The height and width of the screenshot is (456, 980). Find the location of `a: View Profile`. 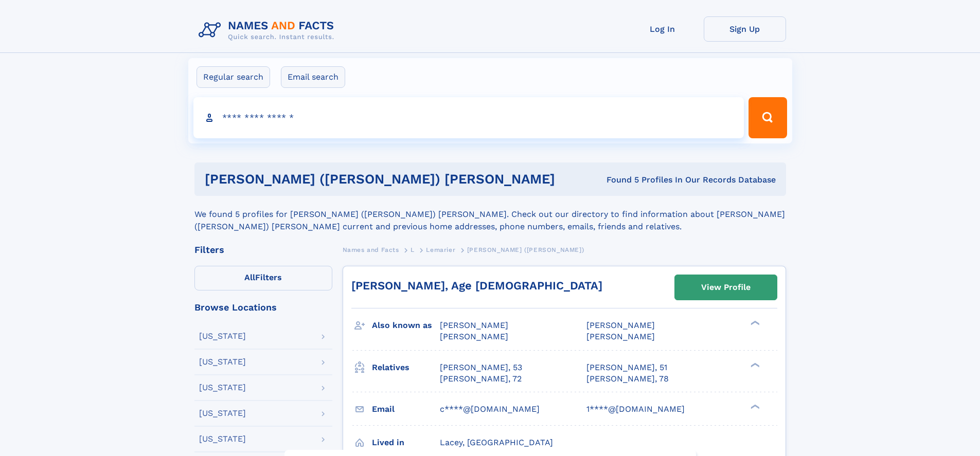

a: View Profile is located at coordinates (726, 287).